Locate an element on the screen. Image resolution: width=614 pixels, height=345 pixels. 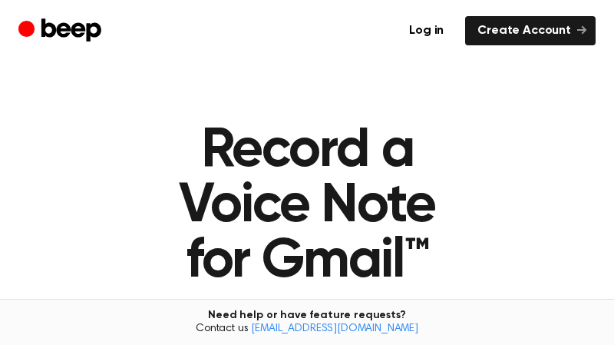
span: Contact us is located at coordinates (307, 329).